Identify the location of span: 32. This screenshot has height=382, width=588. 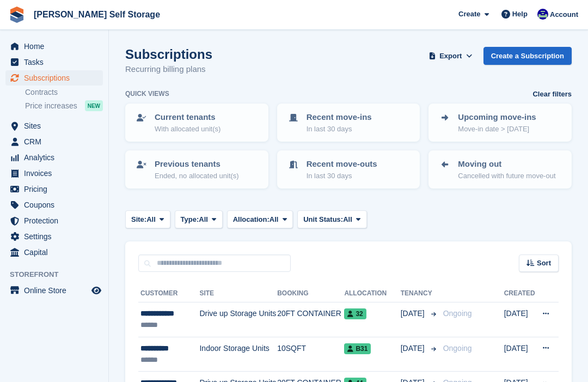
(355, 314).